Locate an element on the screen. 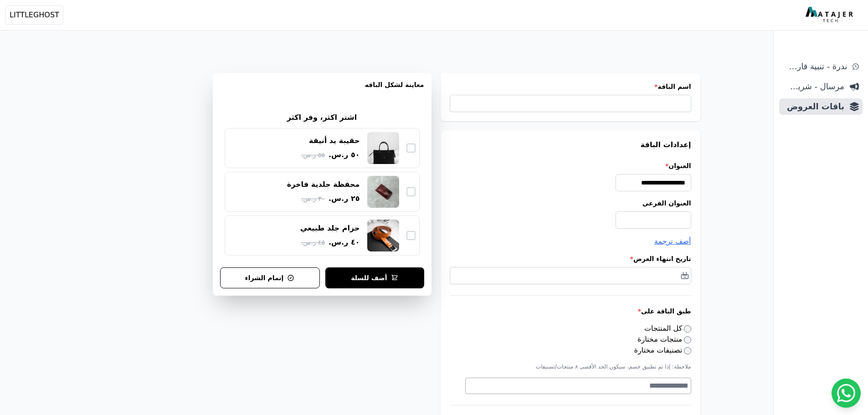 Image resolution: width=868 pixels, height=415 pixels. button: إتمام الشراء is located at coordinates (270, 278).